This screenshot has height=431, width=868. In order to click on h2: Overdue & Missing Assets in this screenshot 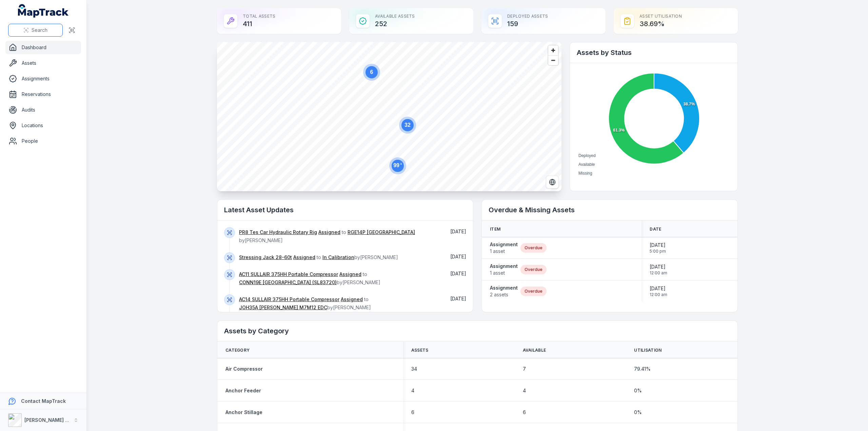, I will do `click(609, 210)`.